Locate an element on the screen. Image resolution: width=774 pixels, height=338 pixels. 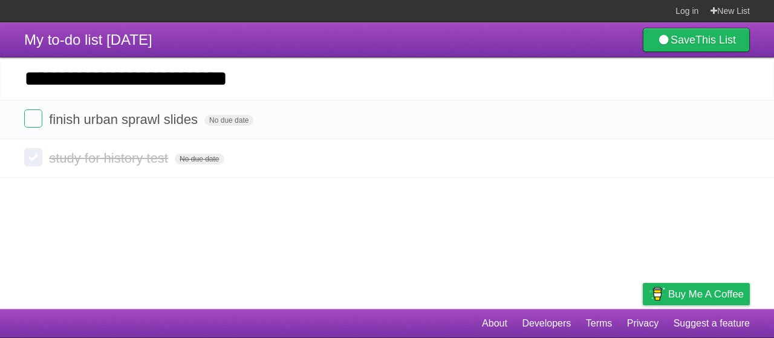
a: Developers is located at coordinates (546, 324).